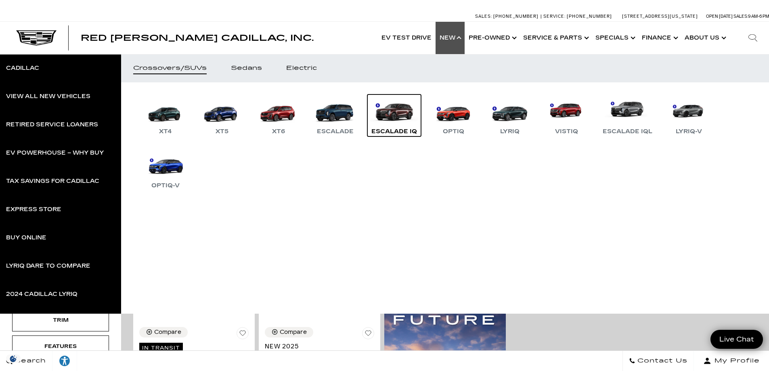 Image resolution: width=769 pixels, height=371 pixels. What do you see at coordinates (161, 348) in the screenshot?
I see `span: In Transit` at bounding box center [161, 348].